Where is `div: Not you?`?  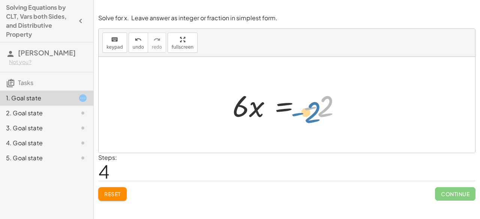
div: Not you? is located at coordinates (48, 62).